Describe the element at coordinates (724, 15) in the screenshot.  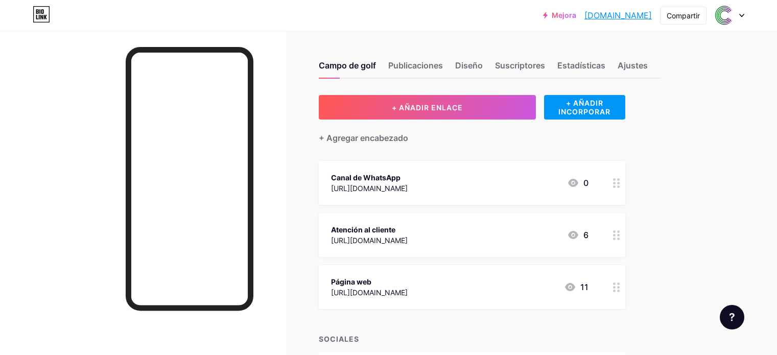
I see `img: campofértil` at that location.